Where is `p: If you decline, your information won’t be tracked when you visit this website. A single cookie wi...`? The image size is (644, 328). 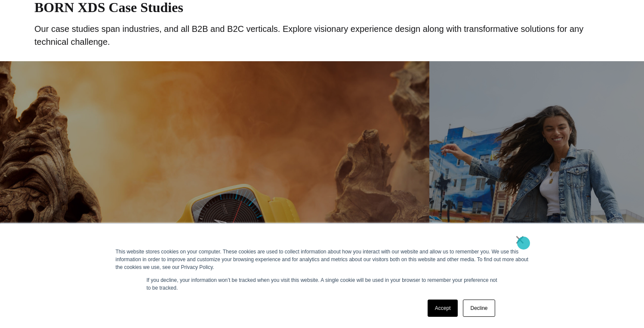 p: If you decline, your information won’t be tracked when you visit this website. A single cookie wi... is located at coordinates (322, 284).